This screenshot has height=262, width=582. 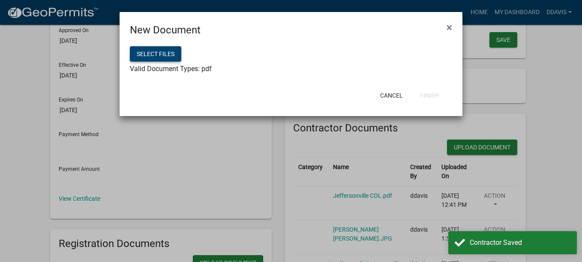 What do you see at coordinates (171, 69) in the screenshot?
I see `span: Valid Document Types: pdf` at bounding box center [171, 69].